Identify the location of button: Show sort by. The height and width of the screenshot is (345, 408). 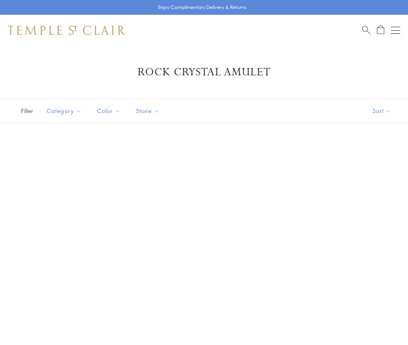
(382, 111).